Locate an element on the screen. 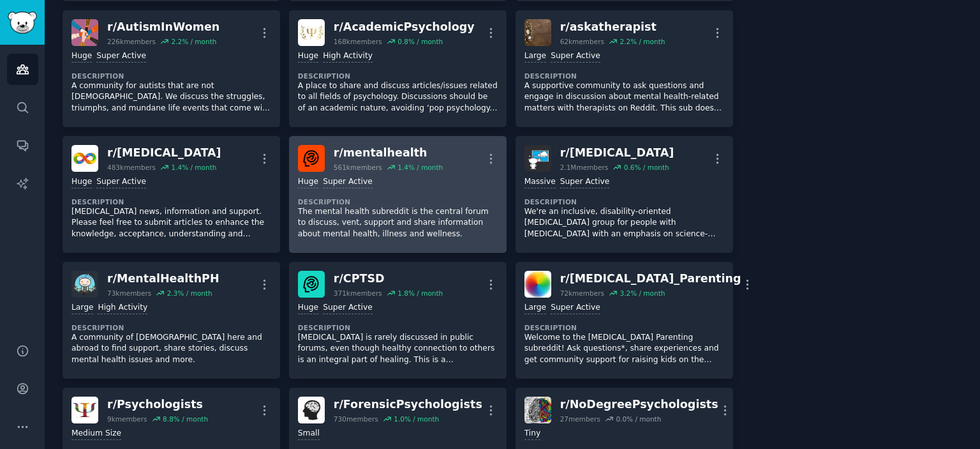  img: NoDegreePsychologists is located at coordinates (538, 410).